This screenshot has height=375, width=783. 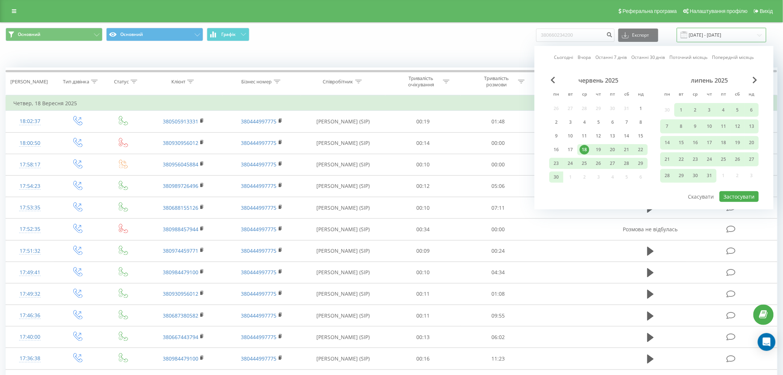 What do you see at coordinates (627, 122) in the screenshot?
I see `div: 7` at bounding box center [627, 122].